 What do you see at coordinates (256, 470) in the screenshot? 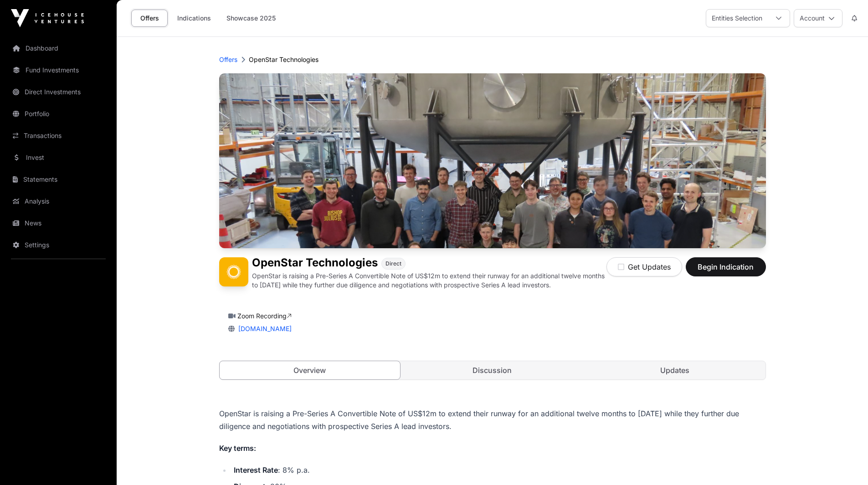
I see `strong: Interest Rate` at bounding box center [256, 470].